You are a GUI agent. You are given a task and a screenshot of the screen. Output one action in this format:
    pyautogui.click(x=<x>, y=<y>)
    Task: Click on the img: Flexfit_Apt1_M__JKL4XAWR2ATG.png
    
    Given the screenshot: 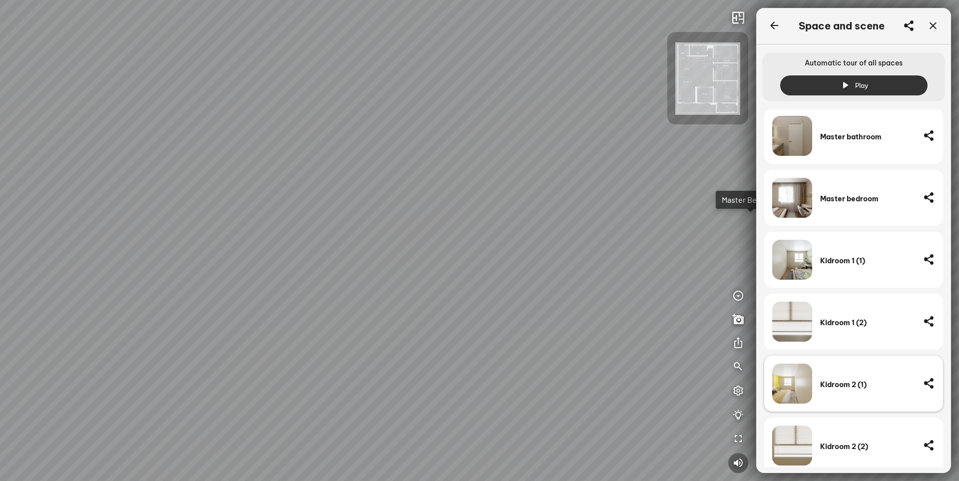 What is the action you would take?
    pyautogui.click(x=708, y=78)
    